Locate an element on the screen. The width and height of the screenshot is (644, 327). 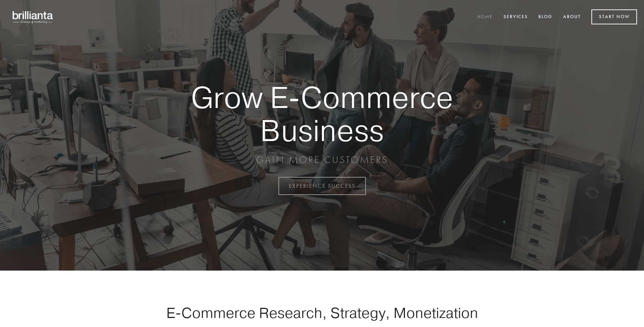
a: Blog is located at coordinates (546, 17).